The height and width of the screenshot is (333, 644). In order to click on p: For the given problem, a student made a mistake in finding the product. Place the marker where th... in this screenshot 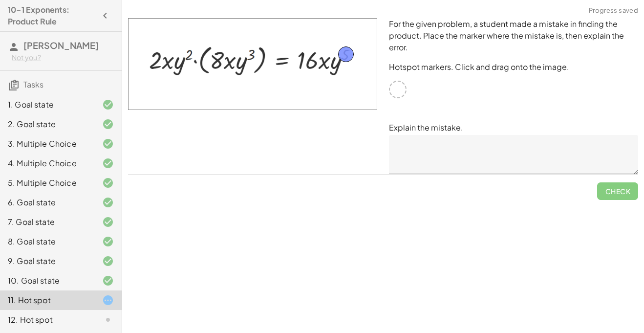, I will do `click(513, 36)`.